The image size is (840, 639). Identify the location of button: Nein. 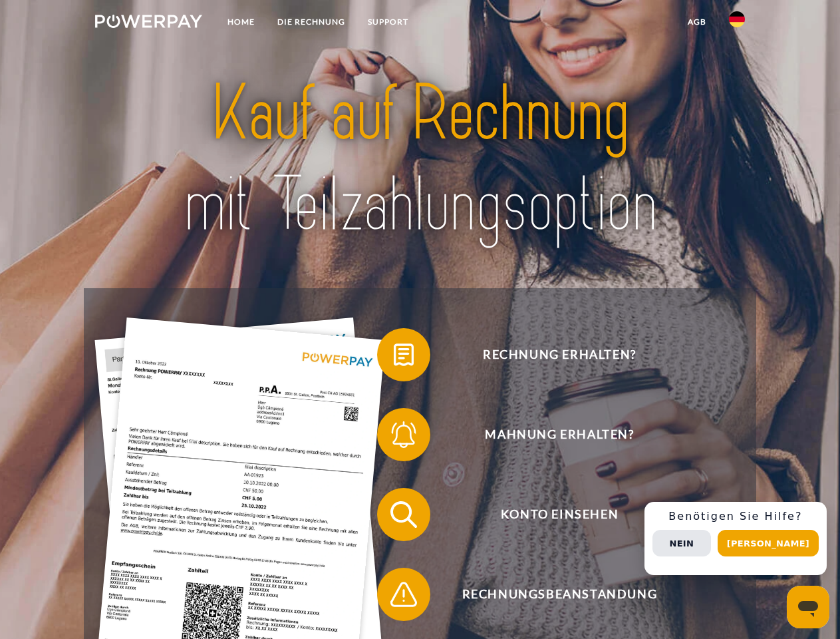
(682, 543).